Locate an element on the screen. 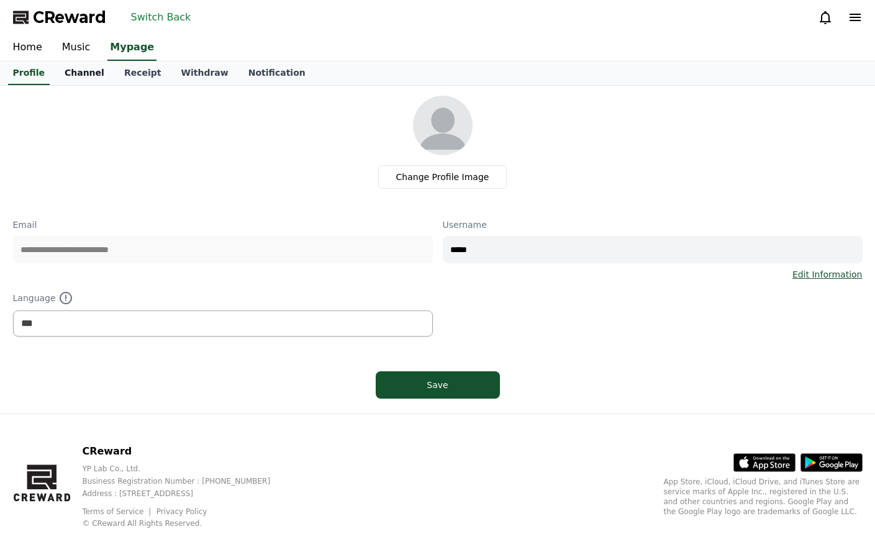 The image size is (875, 534). button: Switch Back is located at coordinates (161, 17).